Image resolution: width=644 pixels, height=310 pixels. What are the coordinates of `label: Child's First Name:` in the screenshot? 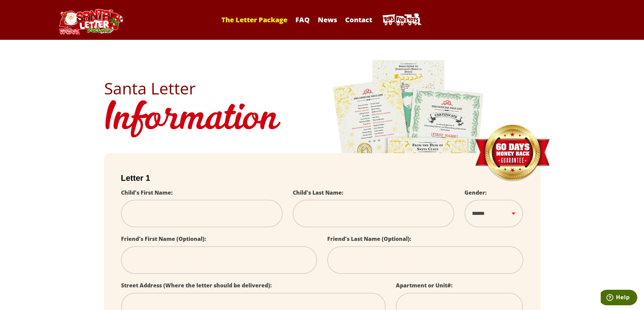 It's located at (147, 193).